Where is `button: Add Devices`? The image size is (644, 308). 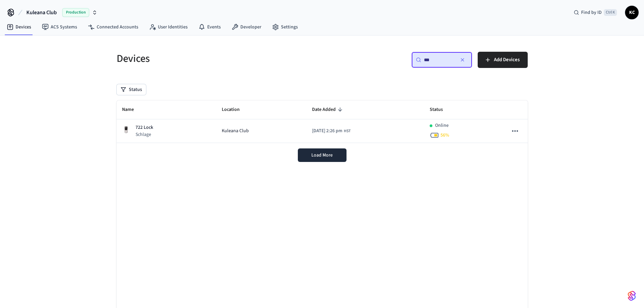
button: Add Devices is located at coordinates (503, 59).